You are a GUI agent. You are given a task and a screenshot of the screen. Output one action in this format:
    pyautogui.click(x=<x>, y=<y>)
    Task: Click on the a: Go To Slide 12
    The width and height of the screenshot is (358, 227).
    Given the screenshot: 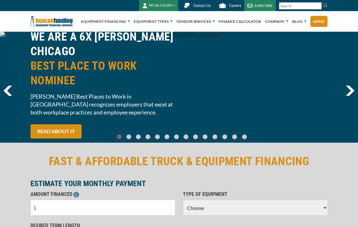 What is the action you would take?
    pyautogui.click(x=234, y=137)
    